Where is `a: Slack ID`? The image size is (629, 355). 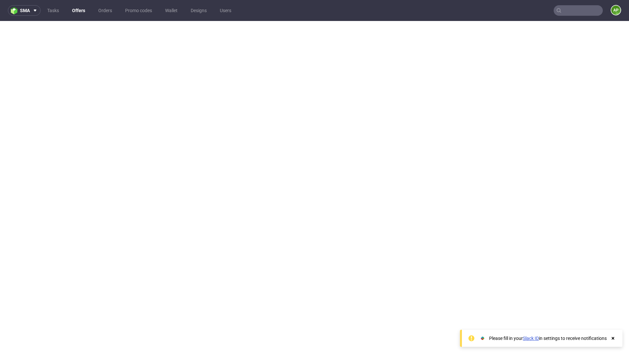
a: Slack ID is located at coordinates (531, 338).